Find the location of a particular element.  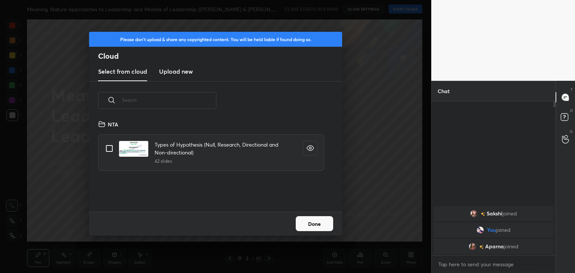

div: Please don't upload & share any copyrighted content. You will be held liable if found doing so. is located at coordinates (216, 39).